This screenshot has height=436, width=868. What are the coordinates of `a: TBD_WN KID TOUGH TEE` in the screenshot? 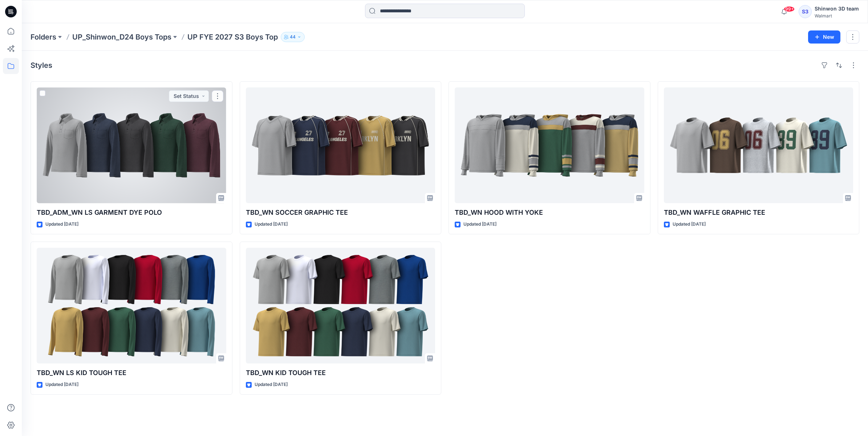 It's located at (341, 305).